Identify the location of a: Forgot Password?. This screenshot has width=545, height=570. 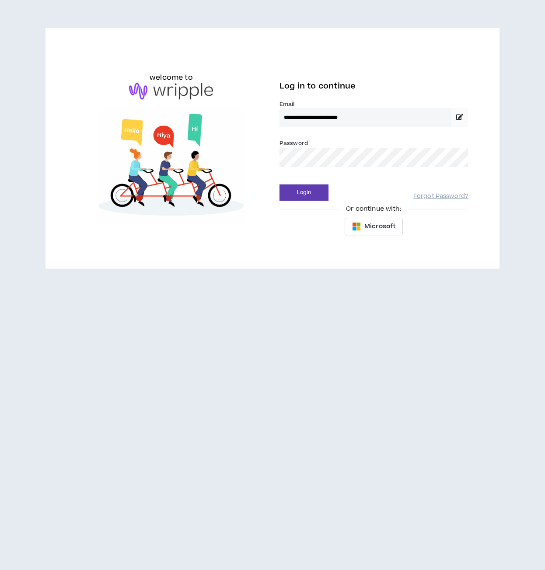
(441, 196).